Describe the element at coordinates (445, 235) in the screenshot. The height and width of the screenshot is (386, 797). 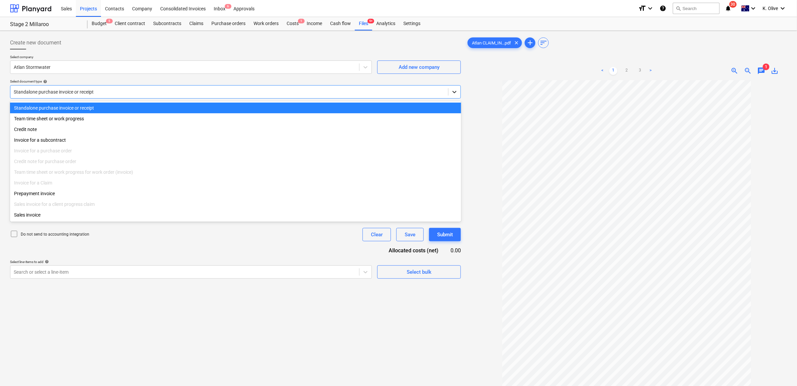
I see `button: Submit` at that location.